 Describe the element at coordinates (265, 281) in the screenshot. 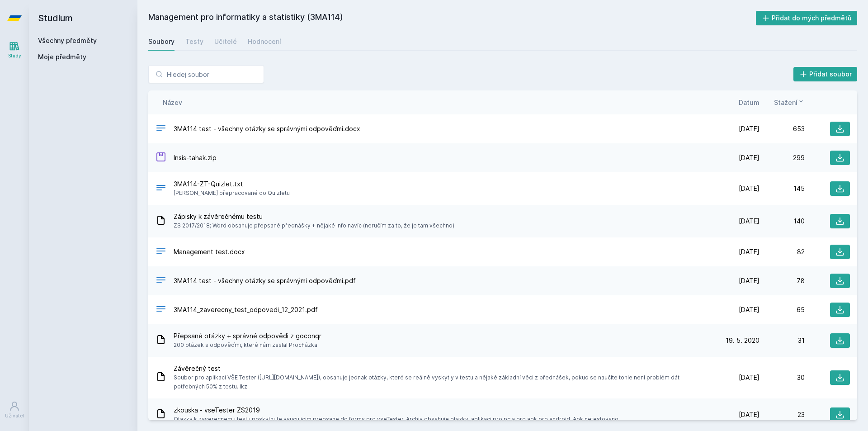

I see `span: 3MA114 test - všechny otázky se správnými odpověďmi.pdf` at that location.